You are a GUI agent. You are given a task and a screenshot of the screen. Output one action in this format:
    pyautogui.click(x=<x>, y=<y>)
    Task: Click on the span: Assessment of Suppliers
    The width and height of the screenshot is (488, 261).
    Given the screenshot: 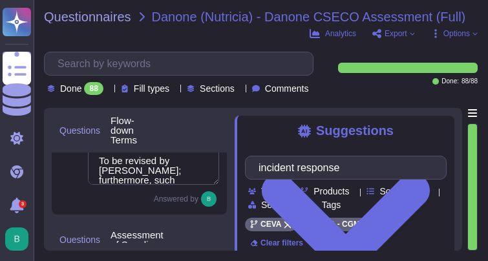 What is the action you would take?
    pyautogui.click(x=137, y=240)
    